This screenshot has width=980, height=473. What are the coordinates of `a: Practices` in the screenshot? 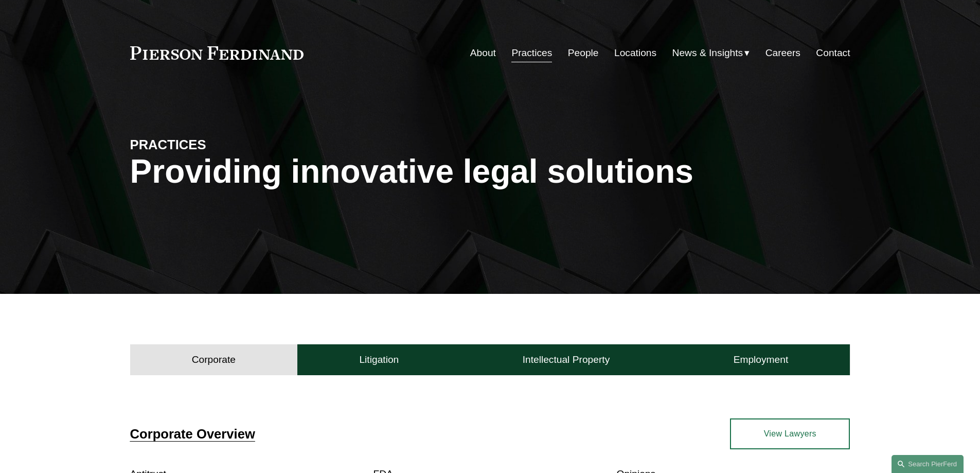 It's located at (531, 53).